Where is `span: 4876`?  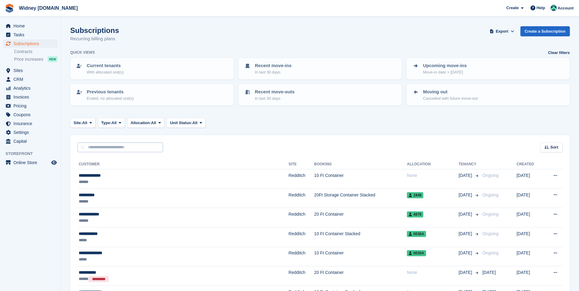
span: 4876 is located at coordinates (415, 215).